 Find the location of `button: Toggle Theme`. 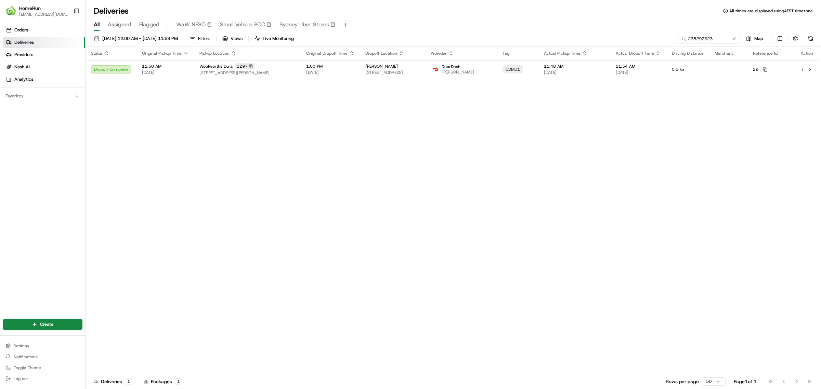

button: Toggle Theme is located at coordinates (42, 368).